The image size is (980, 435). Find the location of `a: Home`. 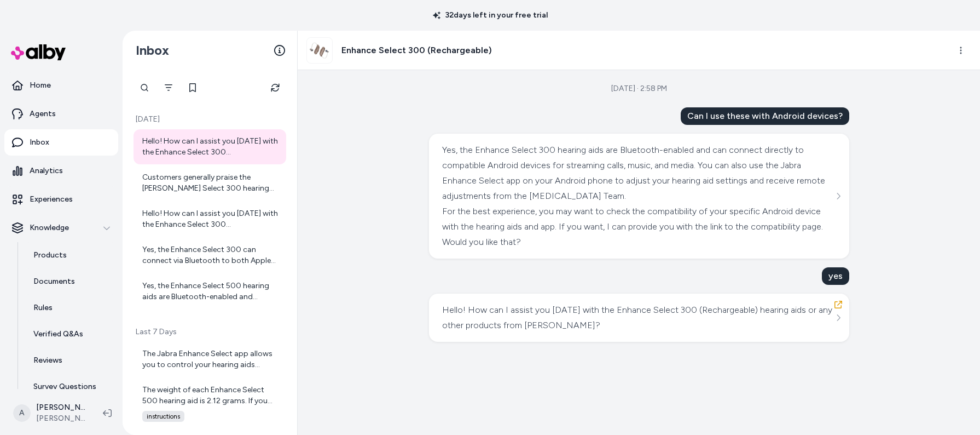

a: Home is located at coordinates (61, 85).